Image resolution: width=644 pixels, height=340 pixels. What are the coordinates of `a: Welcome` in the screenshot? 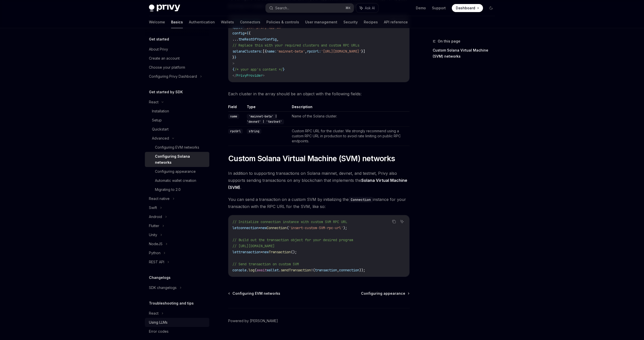 It's located at (157, 22).